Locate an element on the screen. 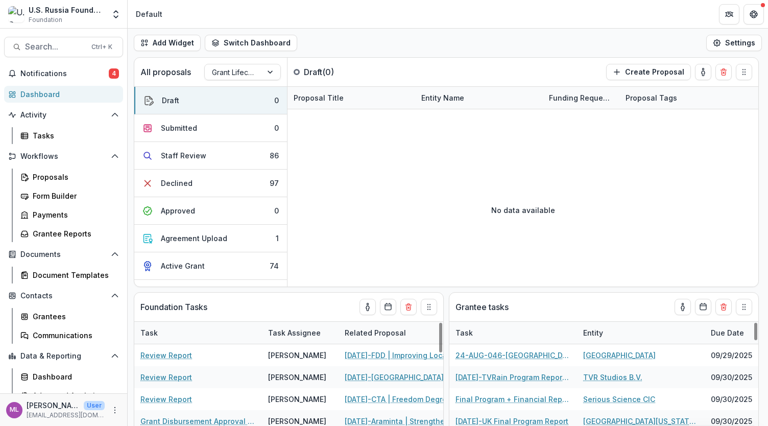  p: All proposals is located at coordinates (165, 72).